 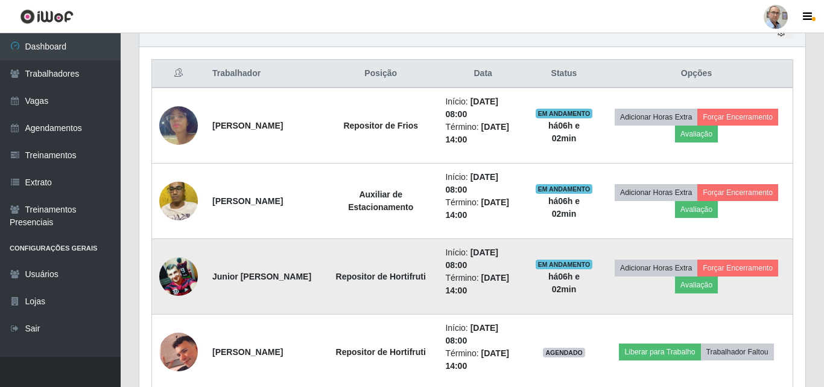 What do you see at coordinates (737, 352) in the screenshot?
I see `button: Trabalhador Faltou` at bounding box center [737, 352].